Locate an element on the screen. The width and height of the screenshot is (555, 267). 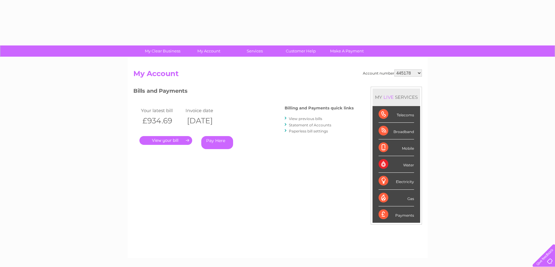
a: Pay Here is located at coordinates (217, 142).